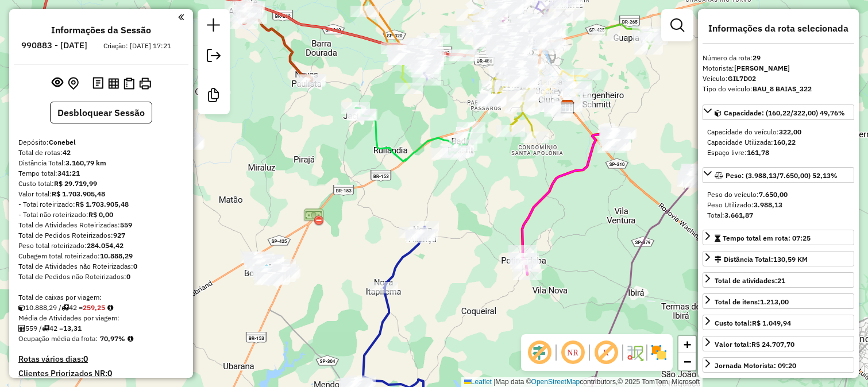 The width and height of the screenshot is (868, 387). I want to click on div: 559 / 42 =, so click(101, 328).